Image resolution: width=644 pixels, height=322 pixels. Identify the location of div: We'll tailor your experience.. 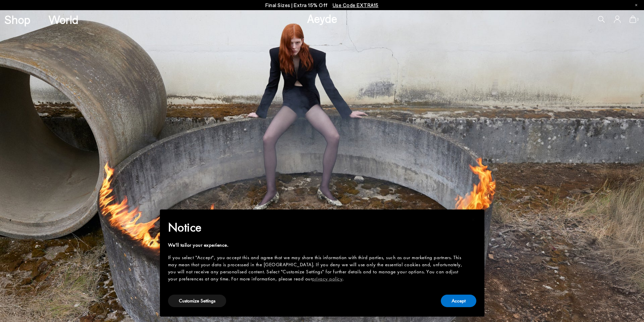
(317, 245).